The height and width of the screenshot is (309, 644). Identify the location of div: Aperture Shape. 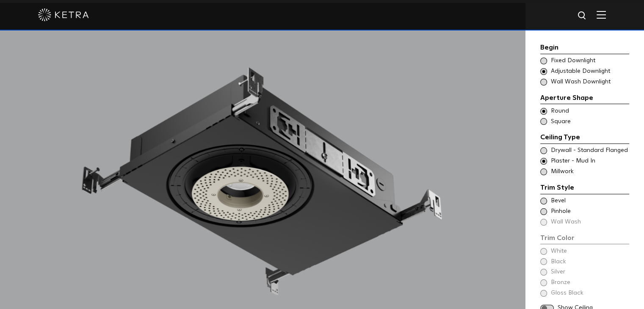
(585, 98).